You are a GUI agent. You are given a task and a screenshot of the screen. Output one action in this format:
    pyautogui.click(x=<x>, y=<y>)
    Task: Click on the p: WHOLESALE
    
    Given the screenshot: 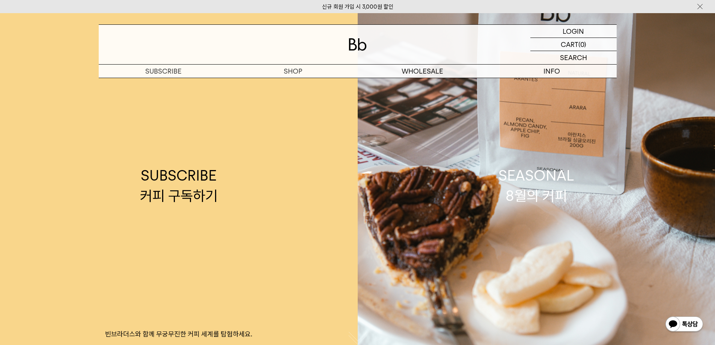 What is the action you would take?
    pyautogui.click(x=422, y=71)
    